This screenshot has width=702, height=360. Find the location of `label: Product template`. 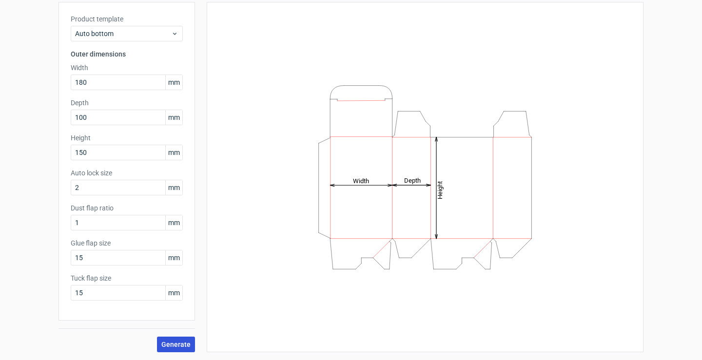

label: Product template is located at coordinates (127, 19).